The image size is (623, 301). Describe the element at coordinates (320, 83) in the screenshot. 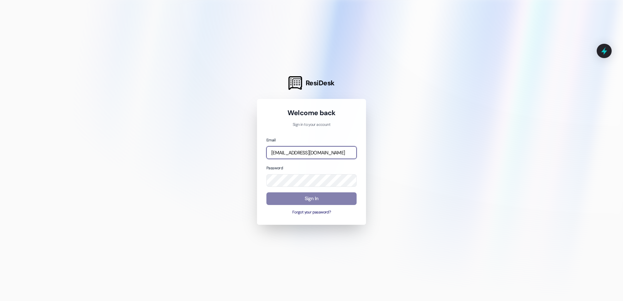

I see `span: ResiDesk` at that location.